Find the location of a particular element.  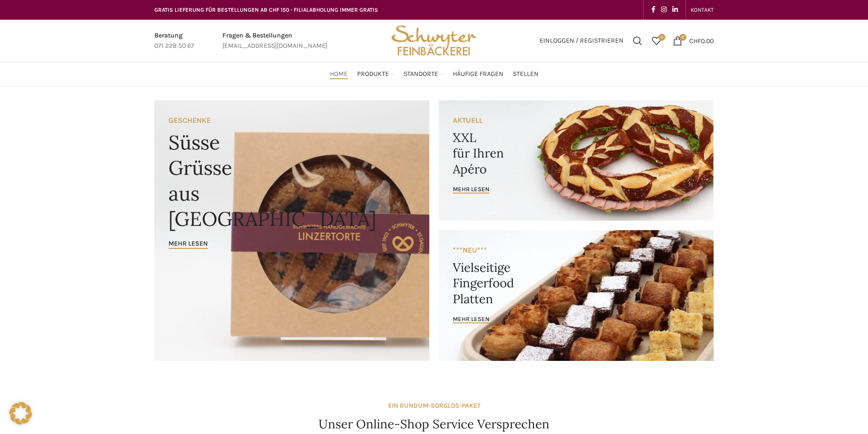

a: KONTAKT is located at coordinates (702, 10).